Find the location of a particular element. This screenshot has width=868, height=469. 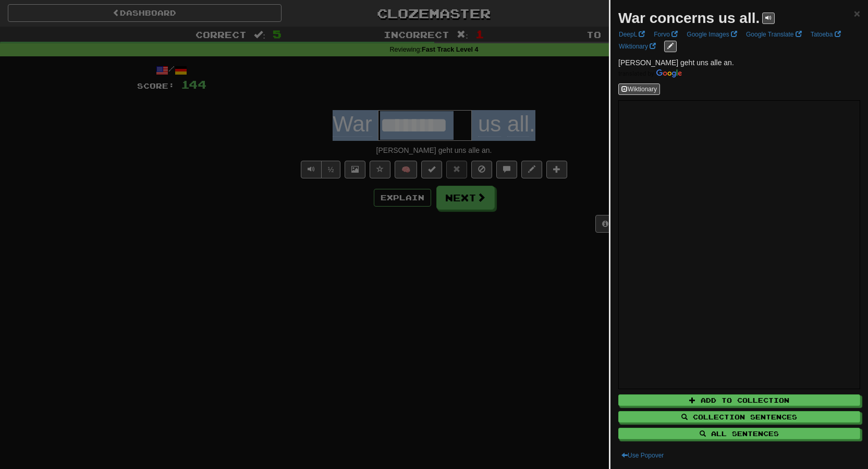

button: edit links is located at coordinates (671, 47).